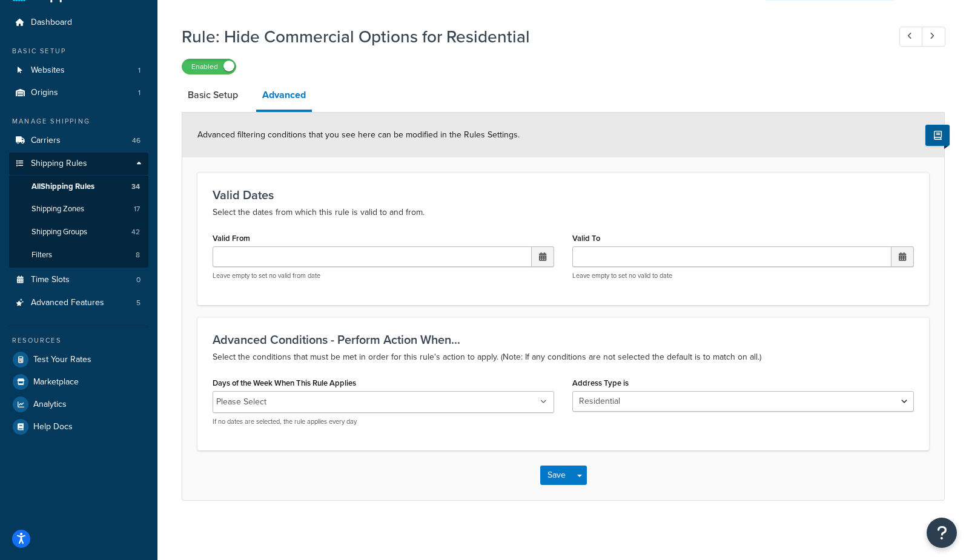 The width and height of the screenshot is (969, 560). I want to click on li: Analytics, so click(79, 404).